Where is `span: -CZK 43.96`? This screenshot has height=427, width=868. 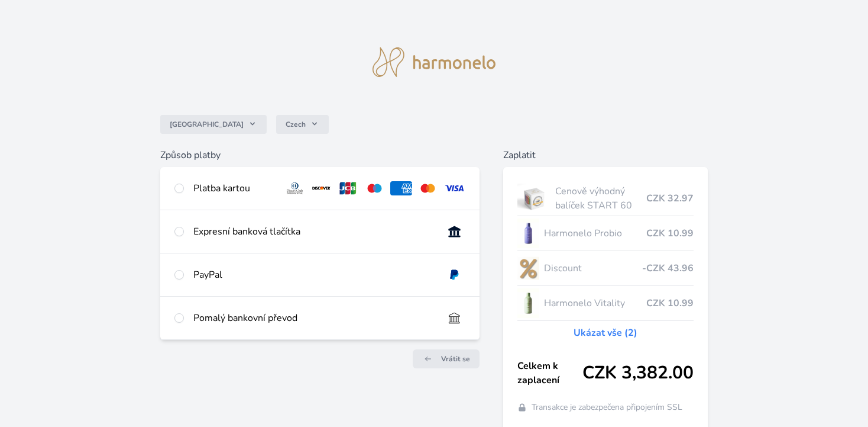
span: -CZK 43.96 is located at coordinates (668, 269).